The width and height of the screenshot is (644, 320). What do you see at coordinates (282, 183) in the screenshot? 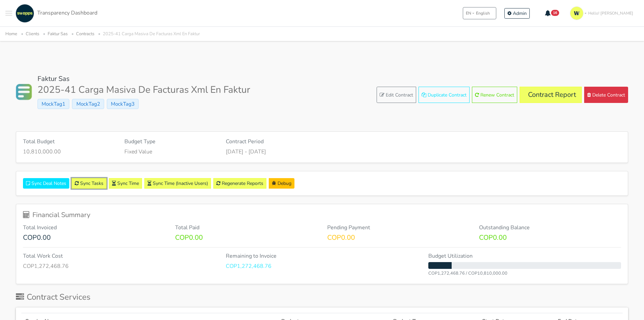
I see `a: Debug` at bounding box center [282, 183].